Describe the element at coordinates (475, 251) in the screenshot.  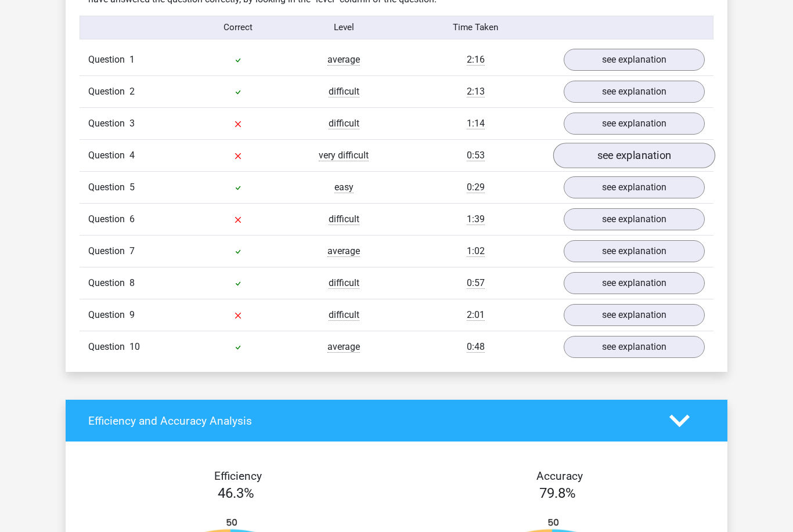
I see `span: 1:02` at that location.